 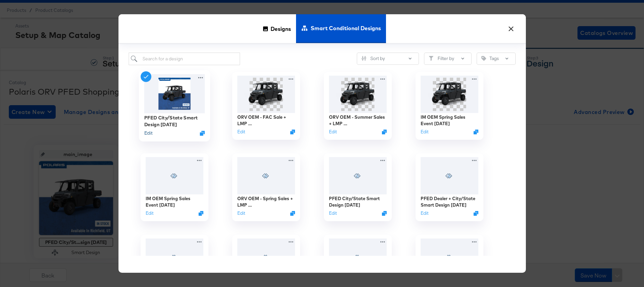 I want to click on svg: Sliders, so click(x=364, y=58).